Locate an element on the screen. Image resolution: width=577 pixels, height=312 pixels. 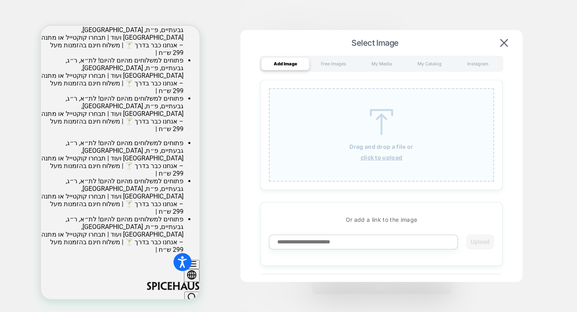
p: Or add a link to the image is located at coordinates (381, 219).